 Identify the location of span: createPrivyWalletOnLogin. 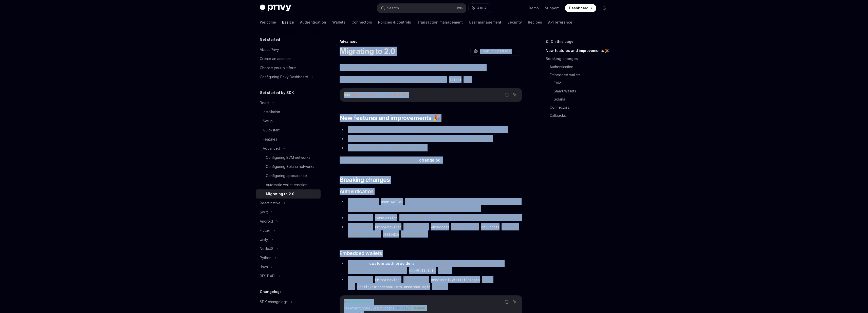
(368, 308).